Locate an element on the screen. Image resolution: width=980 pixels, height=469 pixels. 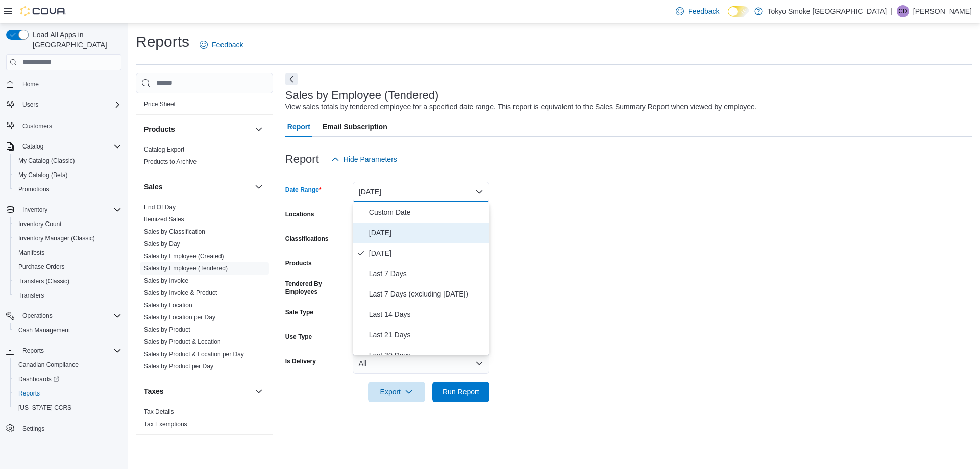
a: Tax Details is located at coordinates (159, 412).